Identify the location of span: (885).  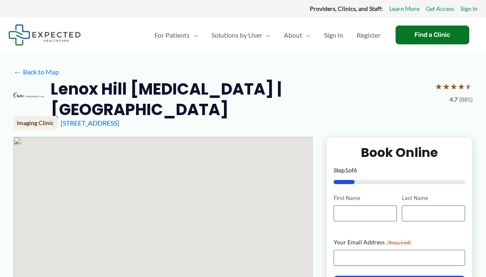
(466, 100).